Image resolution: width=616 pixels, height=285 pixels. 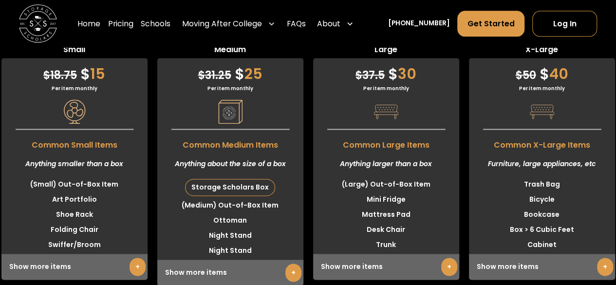 I want to click on li: (Medium) Out-of-Box Item, so click(x=230, y=205).